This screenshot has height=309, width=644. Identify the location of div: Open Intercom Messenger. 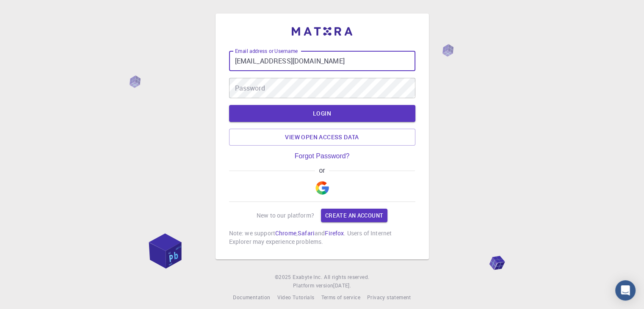
(625, 290).